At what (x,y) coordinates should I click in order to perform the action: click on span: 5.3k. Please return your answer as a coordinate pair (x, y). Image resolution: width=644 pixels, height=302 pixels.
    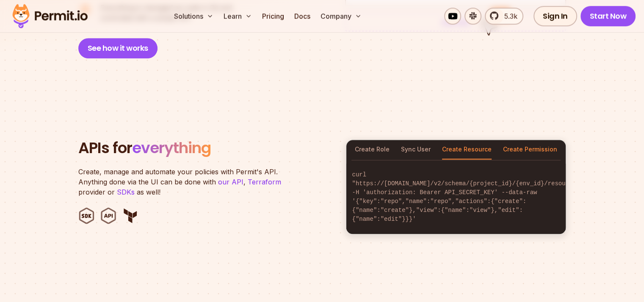
    Looking at the image, I should click on (508, 16).